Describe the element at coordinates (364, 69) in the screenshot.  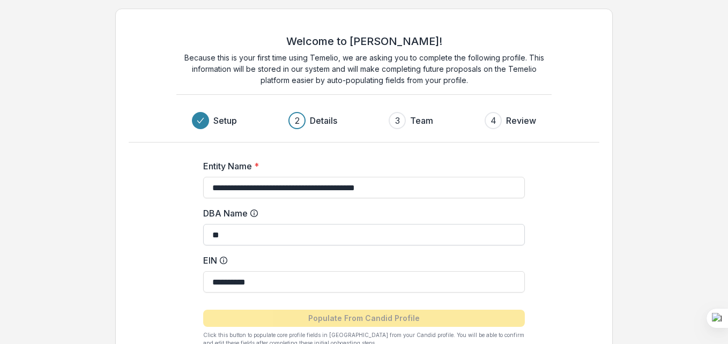
I see `p: Because this is your first time using Temelio, we are asking you to complete the following profil...` at that location.